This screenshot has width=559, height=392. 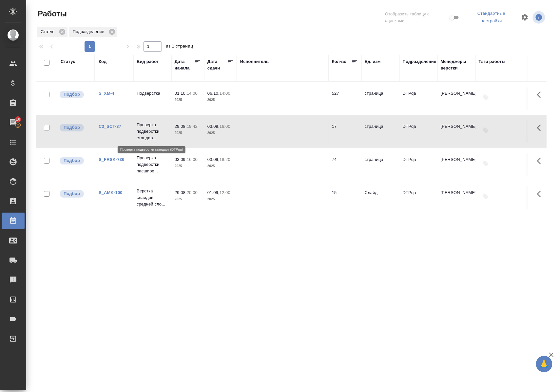 I want to click on a: 10, so click(x=13, y=122).